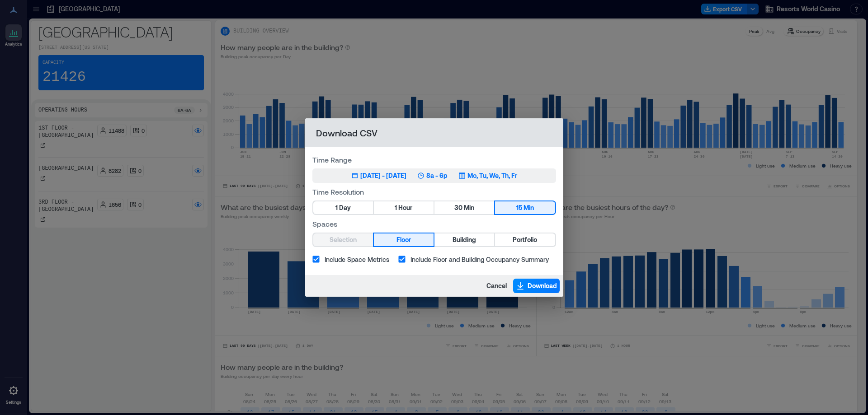 This screenshot has width=868, height=415. Describe the element at coordinates (525, 208) in the screenshot. I see `button: 15 Min` at that location.